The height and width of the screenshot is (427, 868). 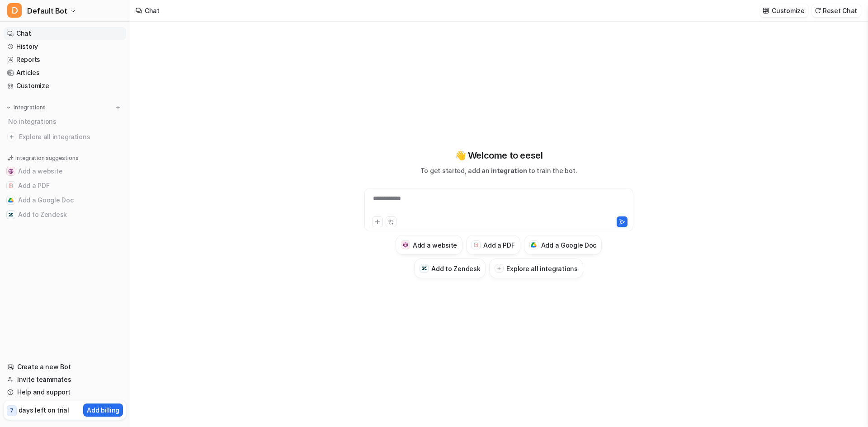 What do you see at coordinates (499, 155) in the screenshot?
I see `p: 👋 Welcome to eesel` at bounding box center [499, 155].